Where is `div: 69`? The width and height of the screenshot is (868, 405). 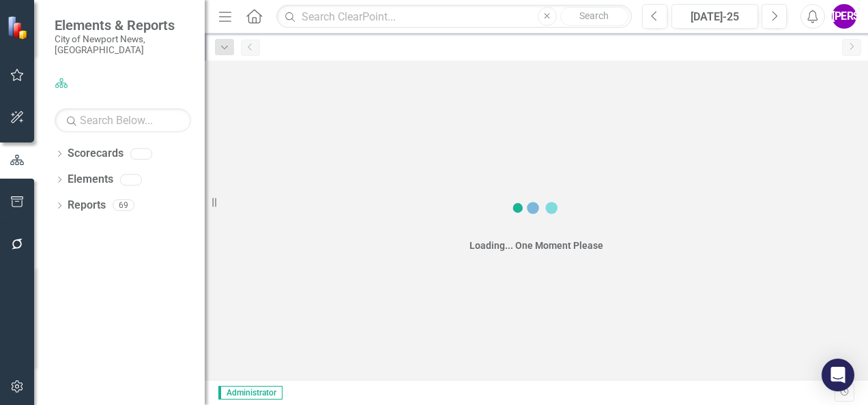
div: 69 is located at coordinates (124, 205).